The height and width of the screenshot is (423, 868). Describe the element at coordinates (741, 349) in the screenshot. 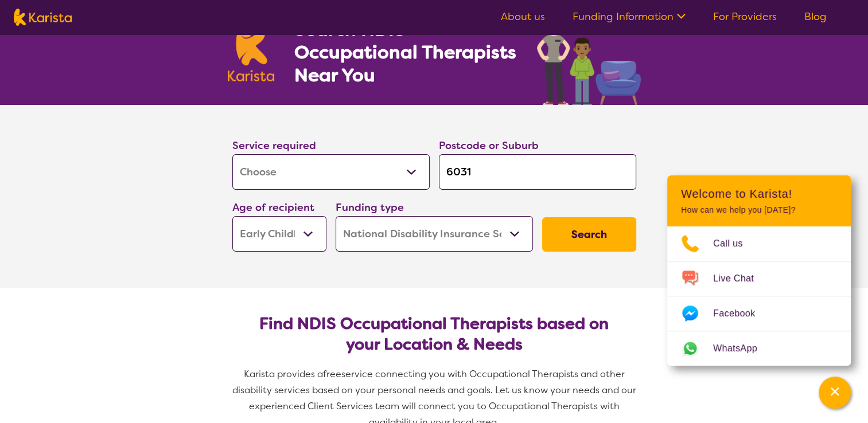

I see `span: WhatsApp` at that location.